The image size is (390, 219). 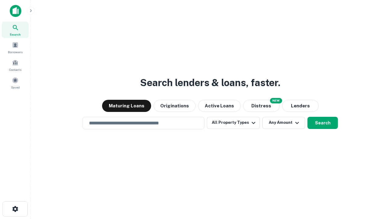 What do you see at coordinates (15, 52) in the screenshot?
I see `span: Borrowers` at bounding box center [15, 52].